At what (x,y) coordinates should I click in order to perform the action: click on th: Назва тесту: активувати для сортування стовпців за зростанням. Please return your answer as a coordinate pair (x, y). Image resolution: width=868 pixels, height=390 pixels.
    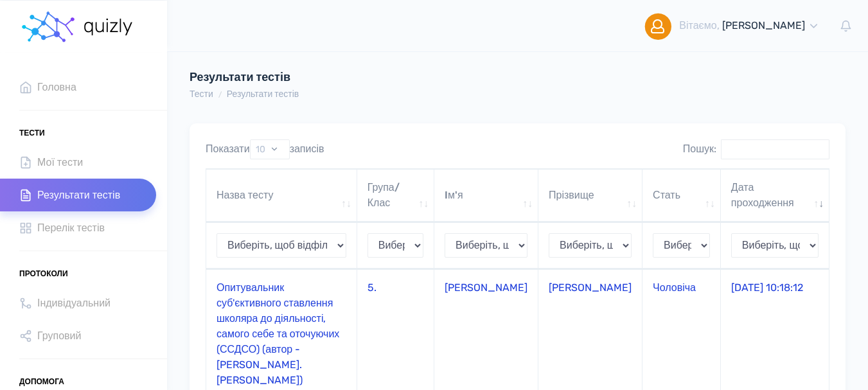
    Looking at the image, I should click on (281, 195).